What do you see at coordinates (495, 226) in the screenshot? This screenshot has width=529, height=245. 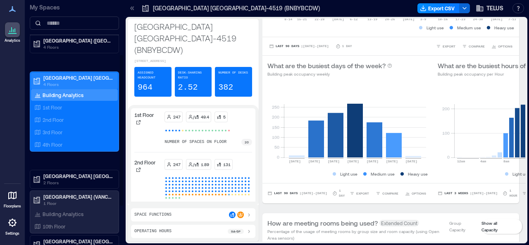 I see `p: Show all Capacity` at bounding box center [495, 226].